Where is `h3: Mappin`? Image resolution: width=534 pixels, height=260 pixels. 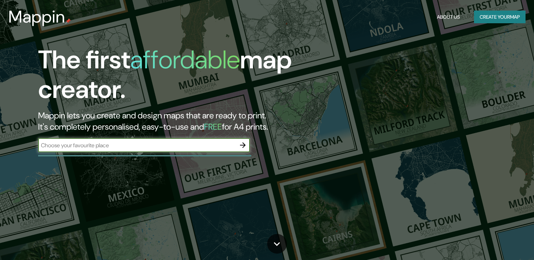 h3: Mappin is located at coordinates (37, 17).